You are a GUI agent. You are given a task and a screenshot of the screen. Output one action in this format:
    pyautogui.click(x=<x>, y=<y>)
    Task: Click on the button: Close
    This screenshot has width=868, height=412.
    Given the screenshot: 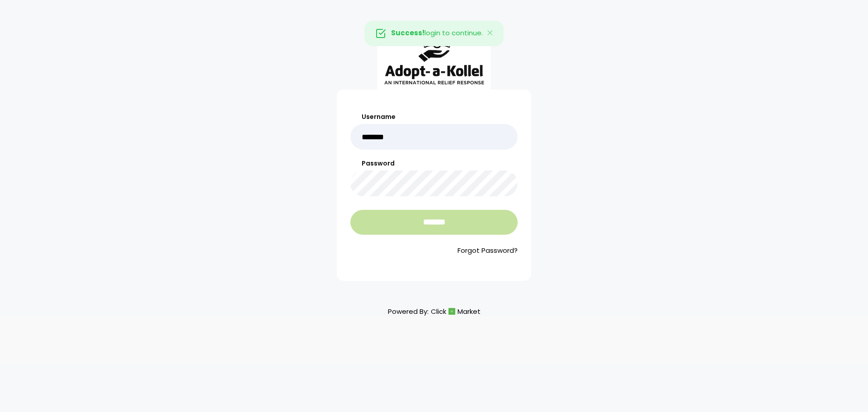 What is the action you would take?
    pyautogui.click(x=490, y=33)
    